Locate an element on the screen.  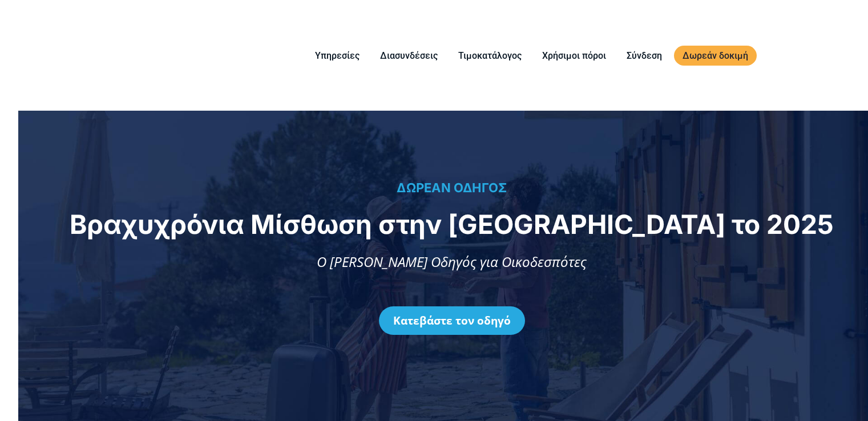
a: Δωρεάν δοκιμή is located at coordinates (715, 55).